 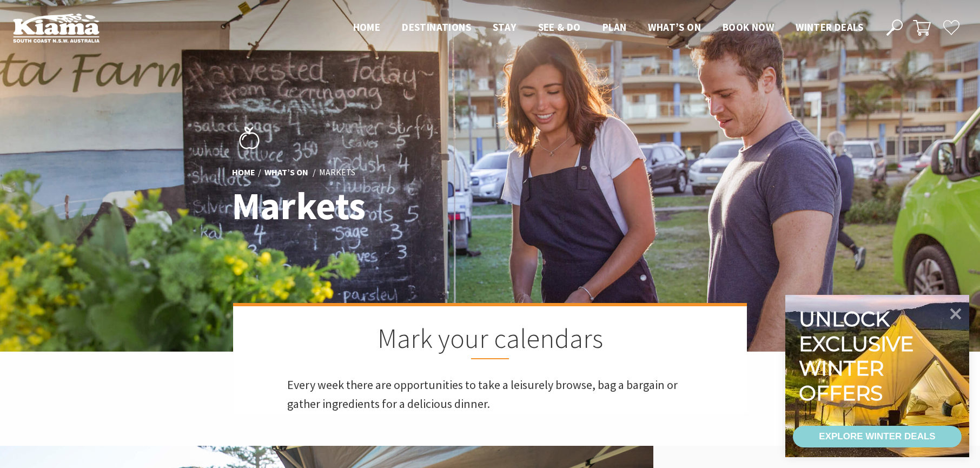 What do you see at coordinates (675, 27) in the screenshot?
I see `span: What’s On` at bounding box center [675, 27].